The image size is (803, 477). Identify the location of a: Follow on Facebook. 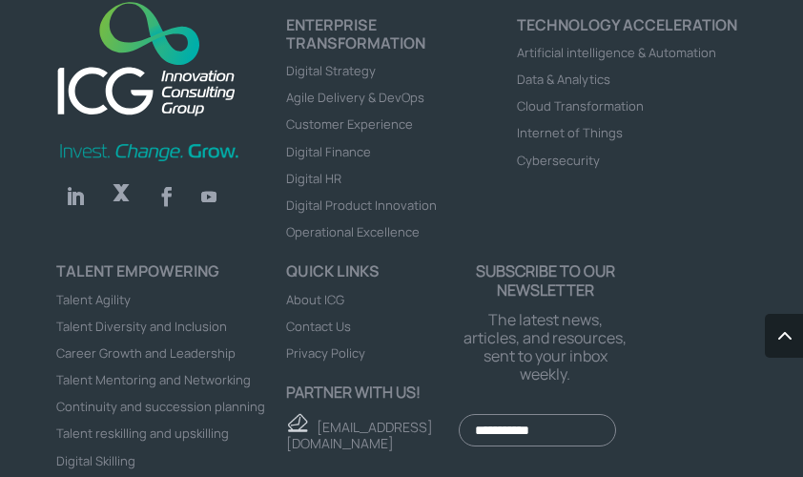
(167, 197).